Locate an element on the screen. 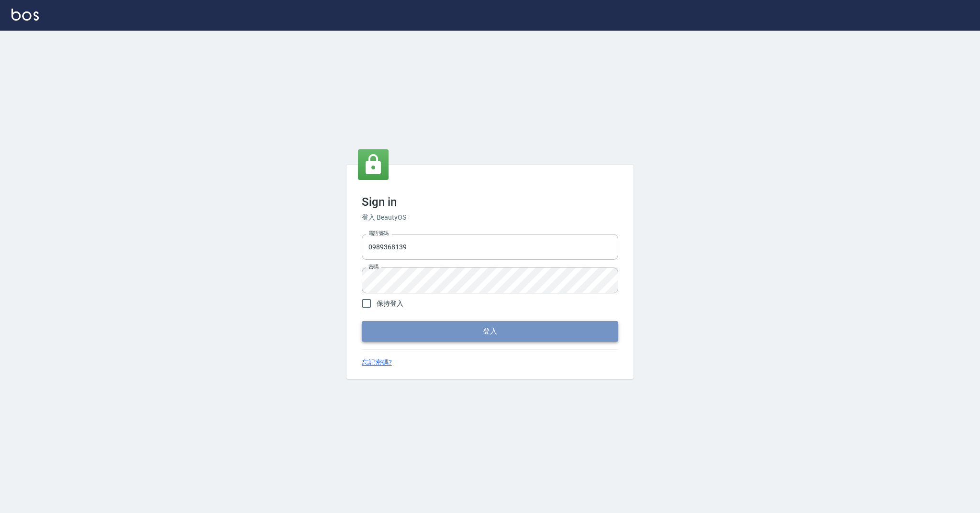 The image size is (980, 513). h3: Sign in is located at coordinates (490, 202).